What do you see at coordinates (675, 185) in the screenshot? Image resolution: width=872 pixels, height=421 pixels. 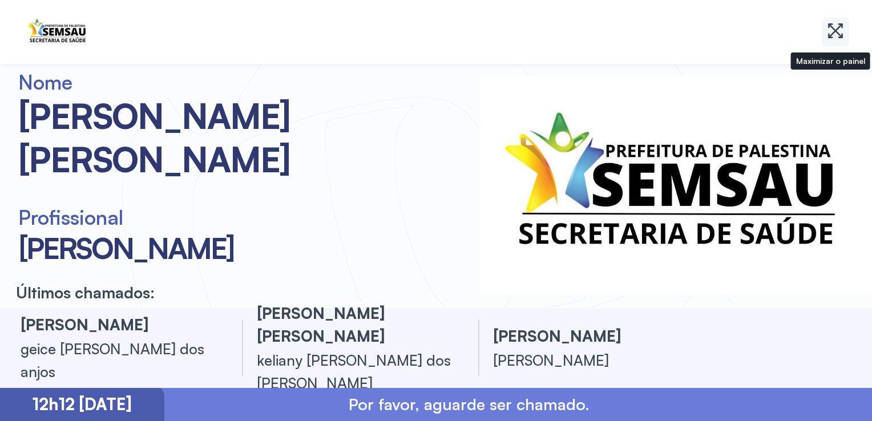 I see `img: Imagem reservada para divulgação dentro do painel` at bounding box center [675, 185].